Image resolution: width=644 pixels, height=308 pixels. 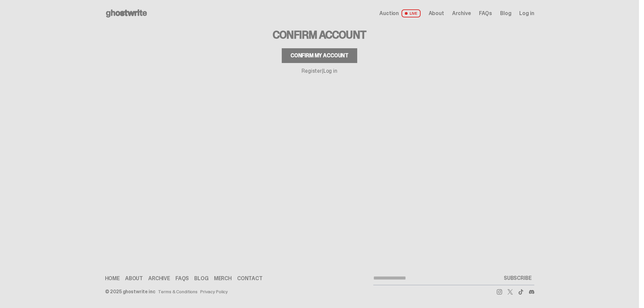 What do you see at coordinates (311, 71) in the screenshot?
I see `a: Register` at bounding box center [311, 71].